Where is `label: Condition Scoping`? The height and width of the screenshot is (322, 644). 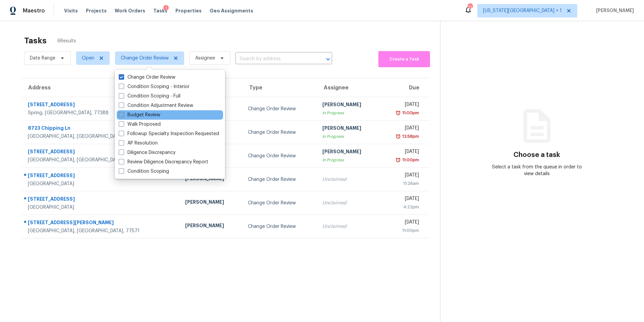 label: Condition Scoping is located at coordinates (144, 171).